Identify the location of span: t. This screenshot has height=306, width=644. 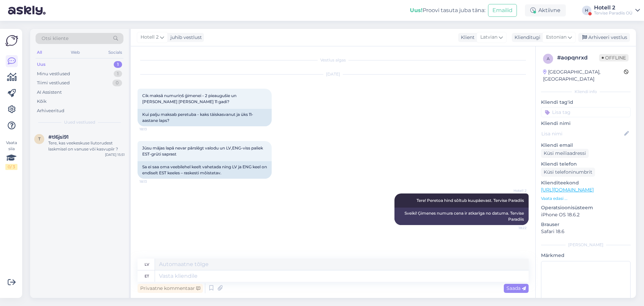
(39, 139).